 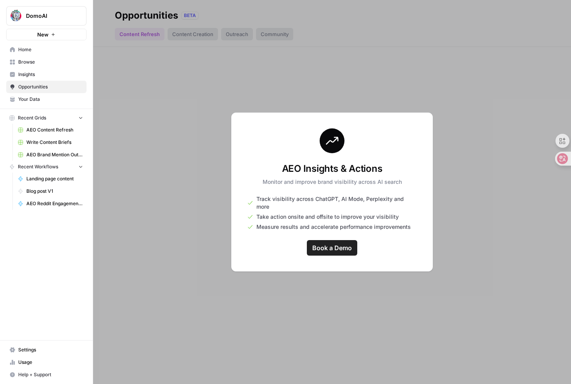 What do you see at coordinates (327, 217) in the screenshot?
I see `span: Take action onsite and offsite to improve your visibility` at bounding box center [327, 217].